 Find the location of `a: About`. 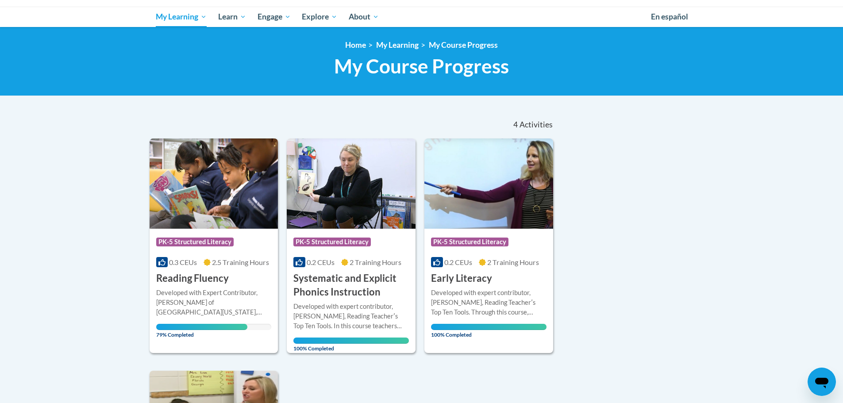

a: About is located at coordinates (364, 17).